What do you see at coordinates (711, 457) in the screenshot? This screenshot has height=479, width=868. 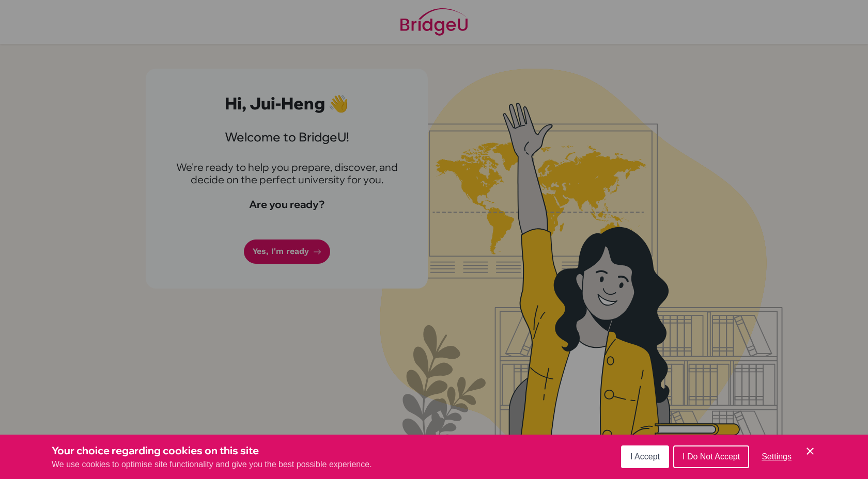 I see `button: I Do Not Accept` at bounding box center [711, 457].